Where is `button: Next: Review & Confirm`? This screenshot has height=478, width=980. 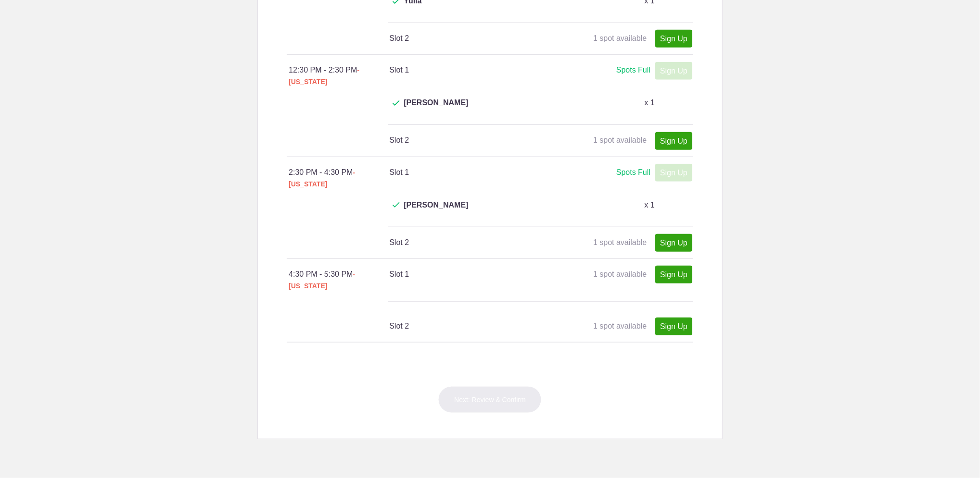
button: Next: Review & Confirm is located at coordinates (490, 400).